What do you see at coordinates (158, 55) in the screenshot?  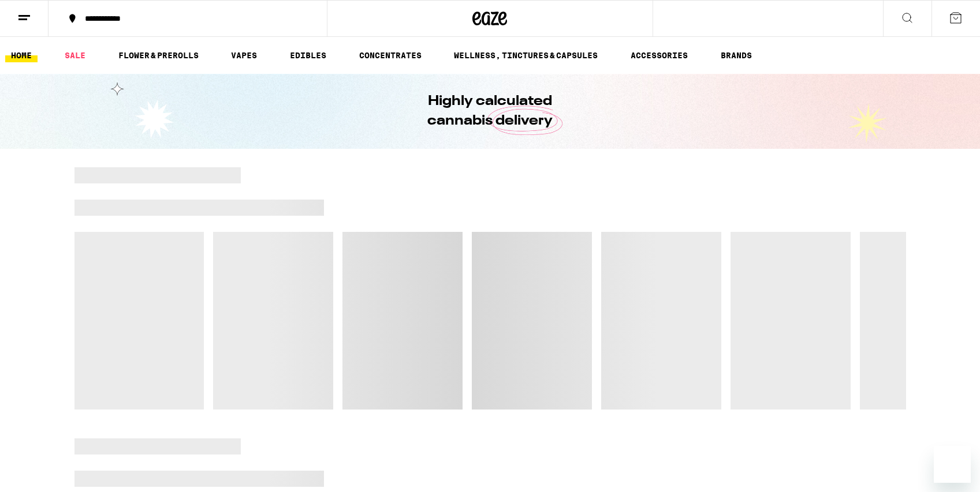 I see `a: FLOWER & PREROLLS` at bounding box center [158, 55].